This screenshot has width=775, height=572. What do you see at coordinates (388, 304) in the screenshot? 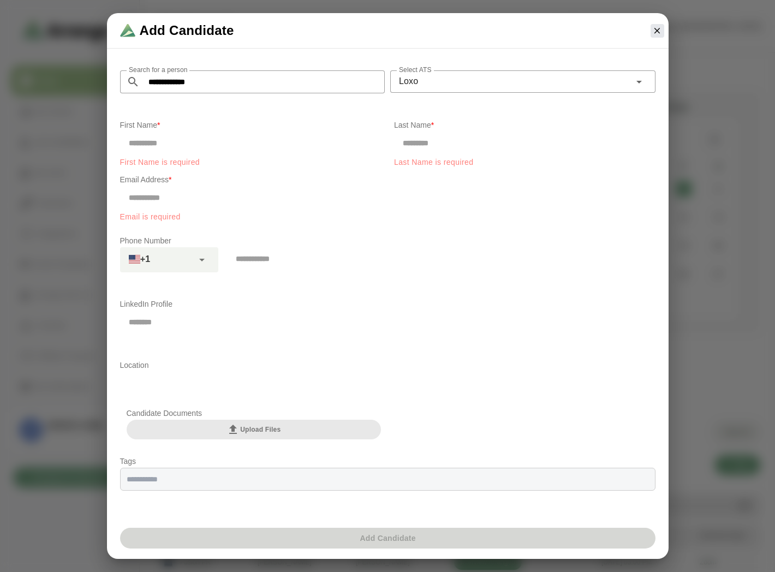
I see `p: LinkedIn Profile` at bounding box center [388, 304].